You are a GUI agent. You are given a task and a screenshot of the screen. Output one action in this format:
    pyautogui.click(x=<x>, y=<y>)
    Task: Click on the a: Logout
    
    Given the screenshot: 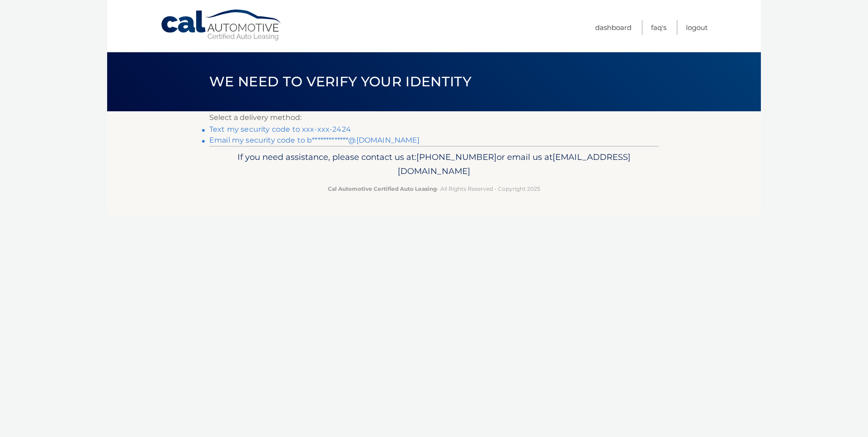 What is the action you would take?
    pyautogui.click(x=697, y=27)
    